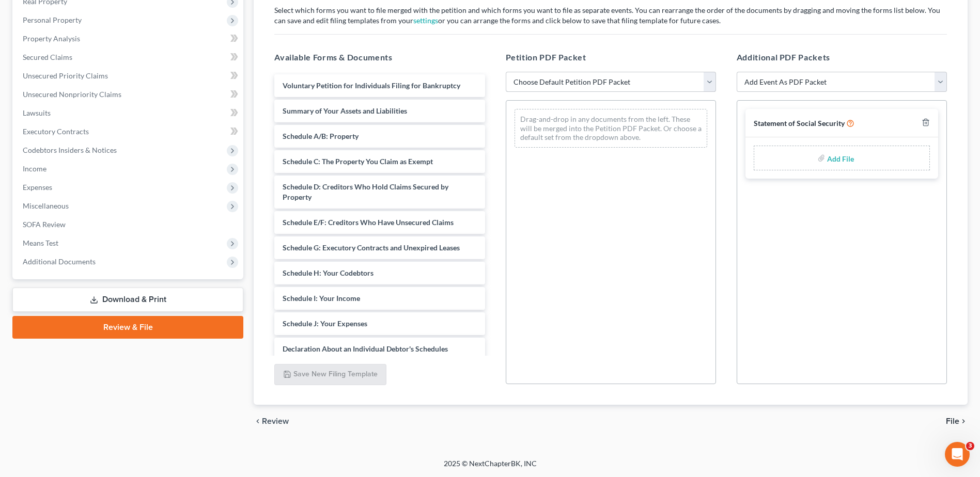 Image resolution: width=980 pixels, height=477 pixels. Describe the element at coordinates (425, 20) in the screenshot. I see `a: settings` at that location.